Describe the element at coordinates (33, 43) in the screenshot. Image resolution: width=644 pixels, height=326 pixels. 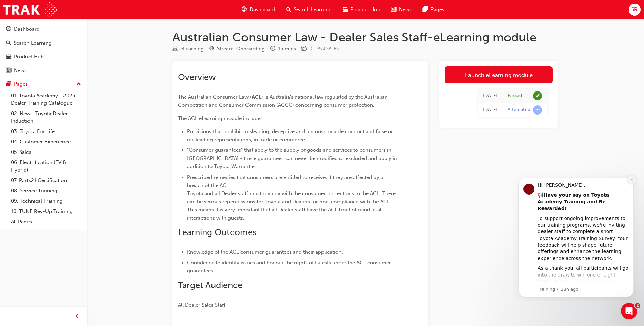
I see `div: Search Learning` at that location.